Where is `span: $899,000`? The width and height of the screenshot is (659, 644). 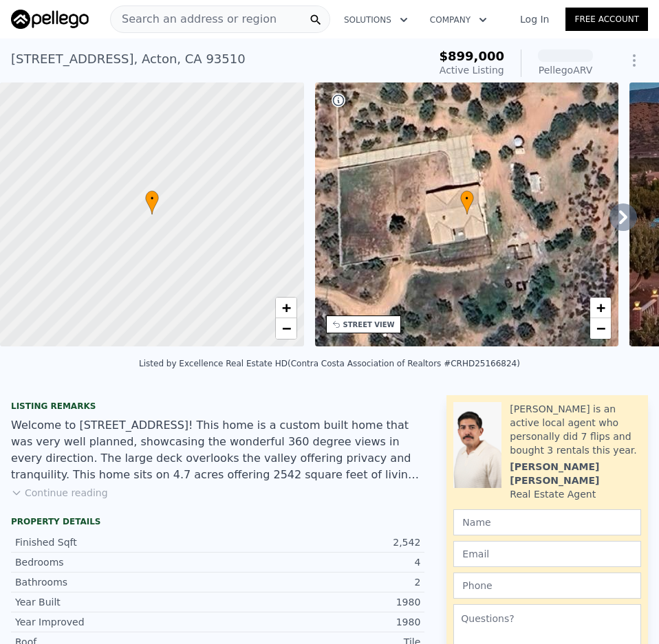 span: $899,000 is located at coordinates (471, 55).